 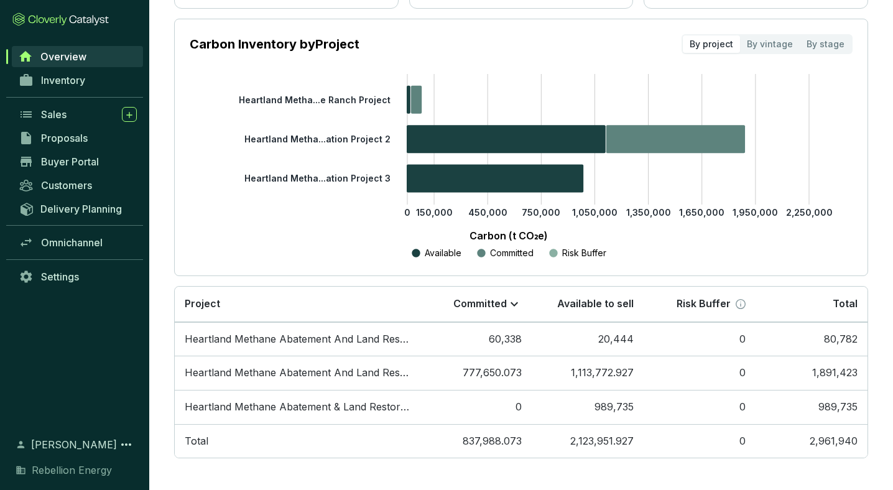 What do you see at coordinates (488, 212) in the screenshot?
I see `tspan: 450,000` at bounding box center [488, 212].